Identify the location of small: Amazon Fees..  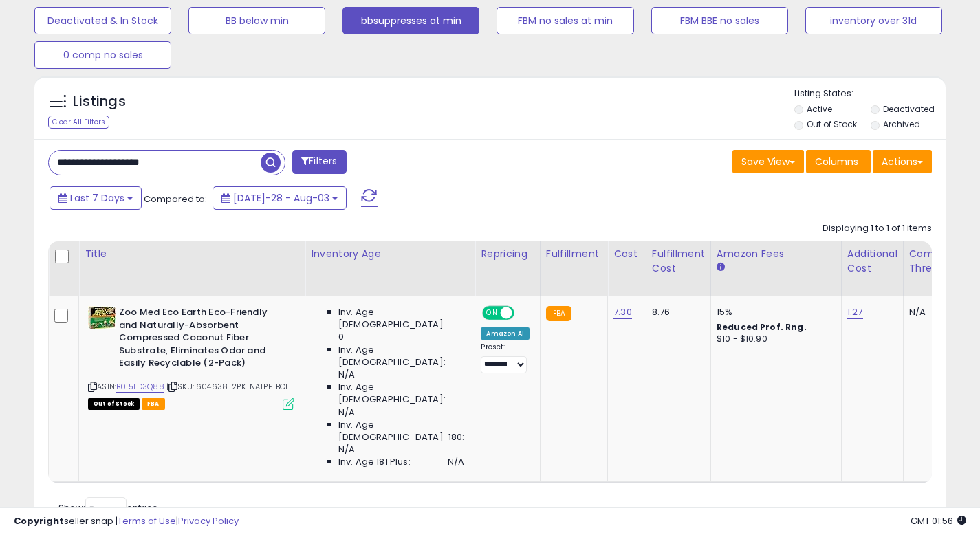
(721, 267).